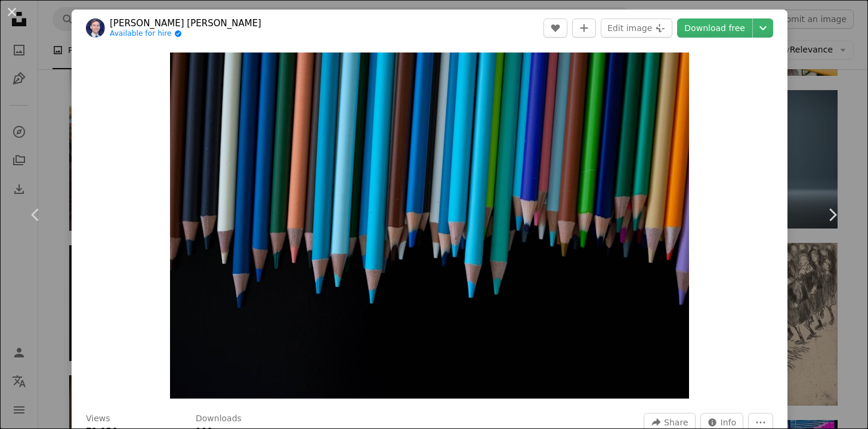 The image size is (868, 429). What do you see at coordinates (832, 214) in the screenshot?
I see `a: Next` at bounding box center [832, 214].